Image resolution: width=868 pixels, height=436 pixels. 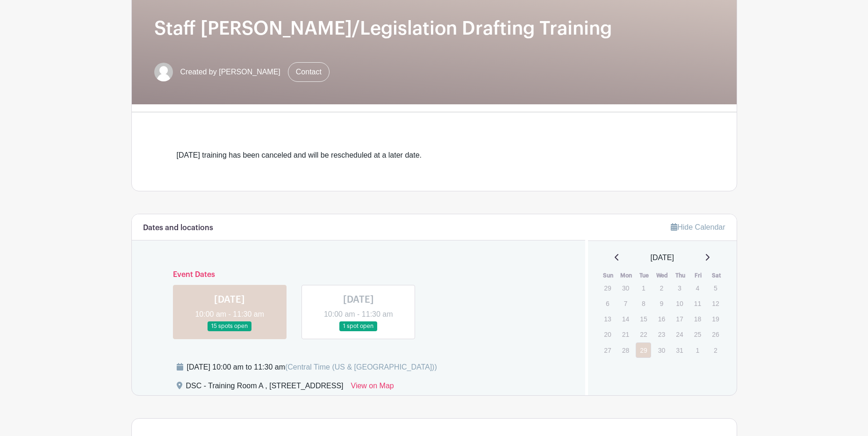 What do you see at coordinates (358, 274) in the screenshot?
I see `h6: Event Dates` at bounding box center [358, 274].